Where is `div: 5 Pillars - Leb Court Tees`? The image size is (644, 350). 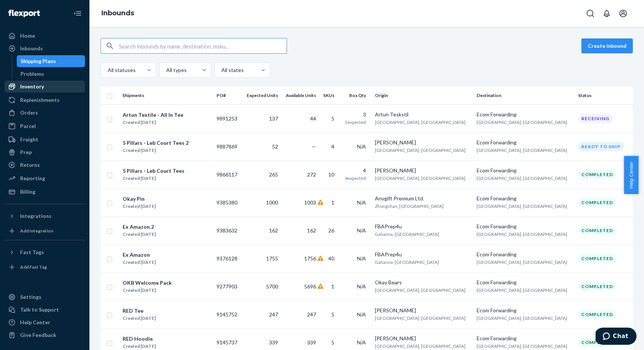 div: 5 Pillars - Leb Court Tees is located at coordinates (154, 171).